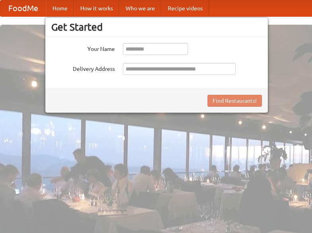  What do you see at coordinates (97, 8) in the screenshot?
I see `a: How it works` at bounding box center [97, 8].